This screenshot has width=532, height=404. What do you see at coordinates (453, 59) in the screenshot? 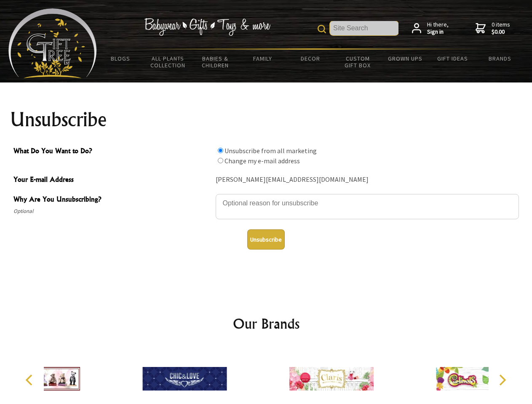
I see `a: Gift Ideas` at bounding box center [453, 59].